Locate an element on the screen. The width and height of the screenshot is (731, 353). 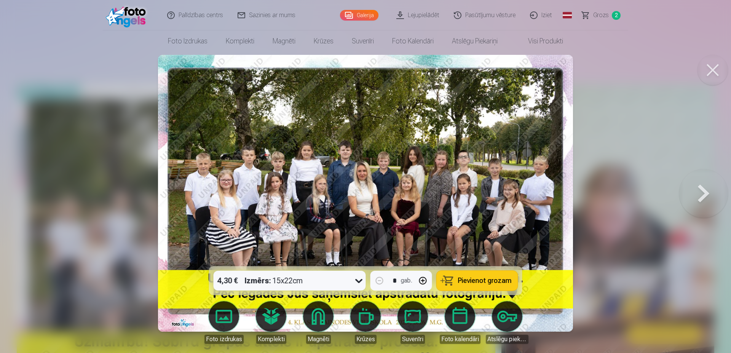
span: Grozs is located at coordinates (601, 15).